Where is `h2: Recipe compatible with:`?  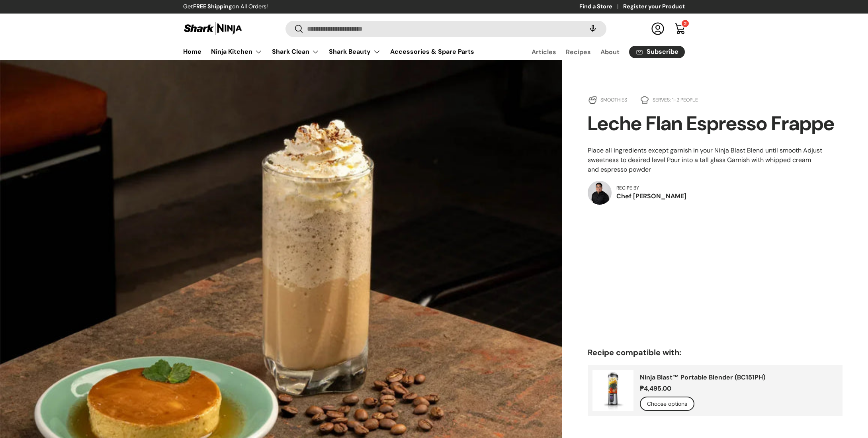 h2: Recipe compatible with: is located at coordinates (634, 352).